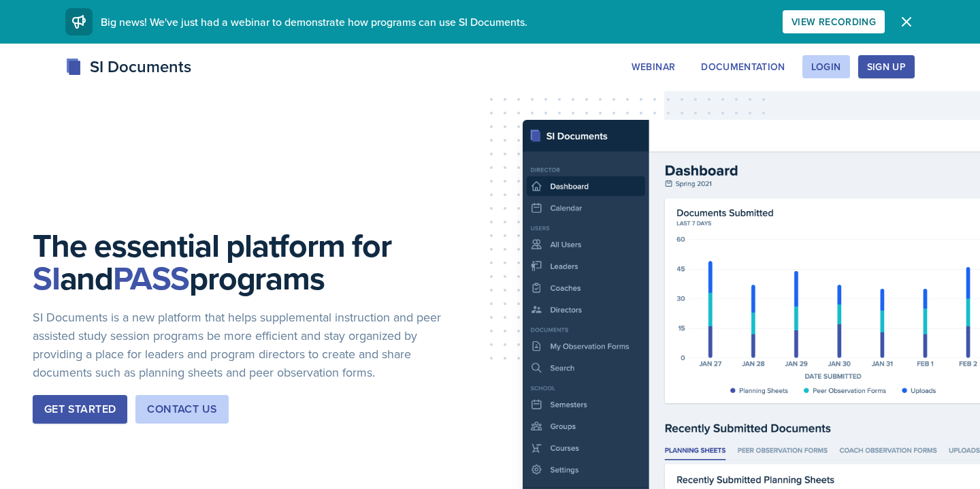 Image resolution: width=980 pixels, height=489 pixels. I want to click on div: Login, so click(827, 67).